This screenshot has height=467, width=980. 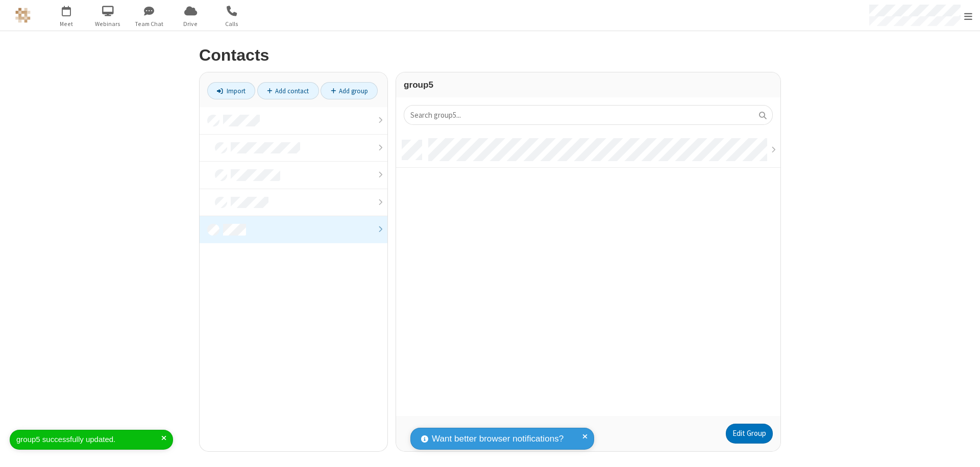 What do you see at coordinates (588, 84) in the screenshot?
I see `h3: group5` at bounding box center [588, 84].